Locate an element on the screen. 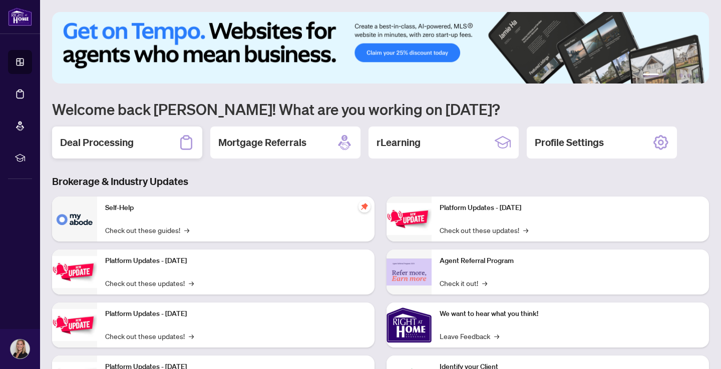  img: Slide 0 is located at coordinates (380, 48).